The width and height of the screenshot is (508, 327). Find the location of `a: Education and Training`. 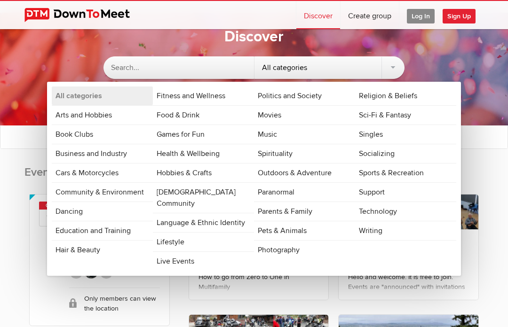

a: Education and Training is located at coordinates (102, 231).